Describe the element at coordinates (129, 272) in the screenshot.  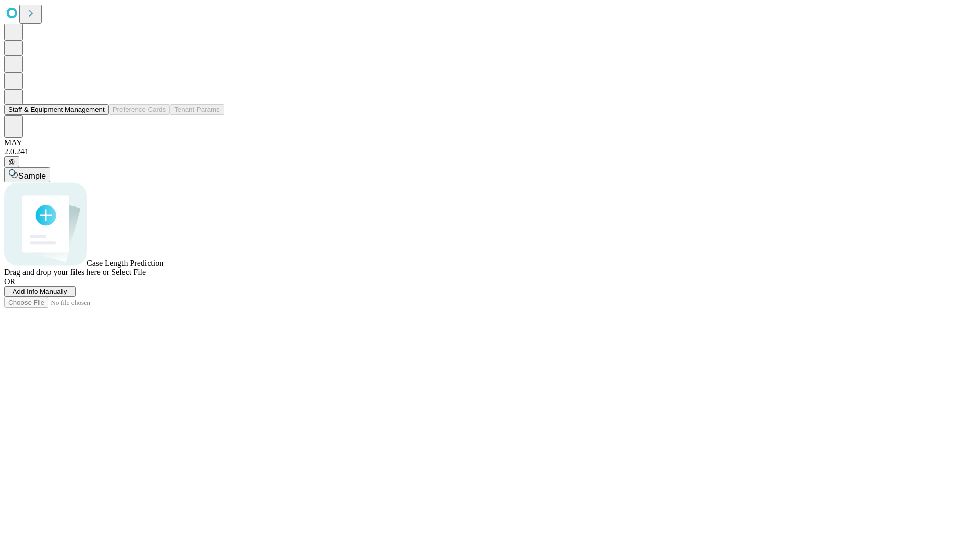
I see `span: Select File` at that location.